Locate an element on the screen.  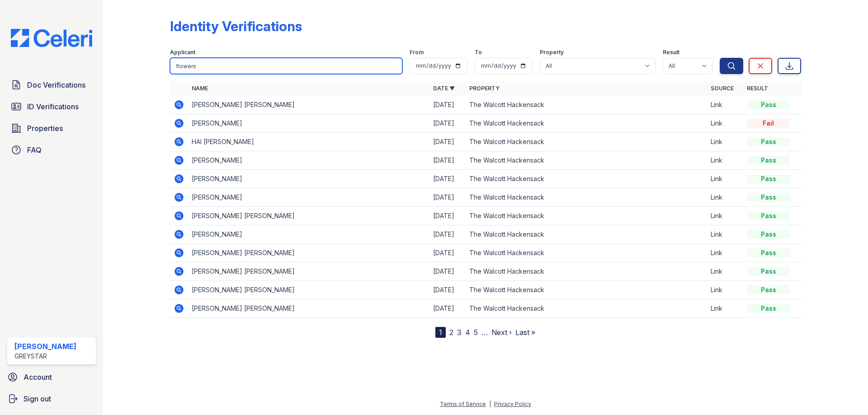
a: Date ▼ is located at coordinates (444, 88).